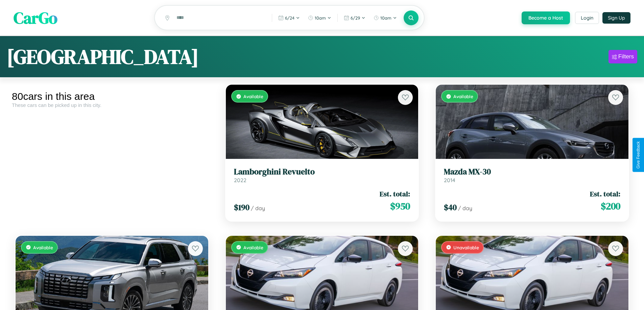 This screenshot has width=644, height=310. What do you see at coordinates (638, 155) in the screenshot?
I see `div: Give Feedback` at bounding box center [638, 155].